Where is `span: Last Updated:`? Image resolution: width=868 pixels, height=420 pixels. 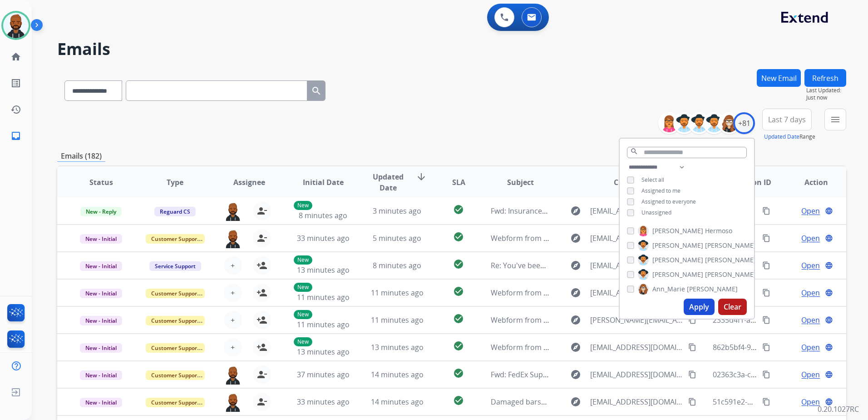 span: Last Updated: is located at coordinates (826, 90).